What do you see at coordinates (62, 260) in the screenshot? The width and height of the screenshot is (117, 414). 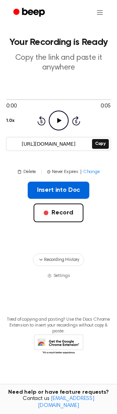 I see `span: Recording History` at bounding box center [62, 260].